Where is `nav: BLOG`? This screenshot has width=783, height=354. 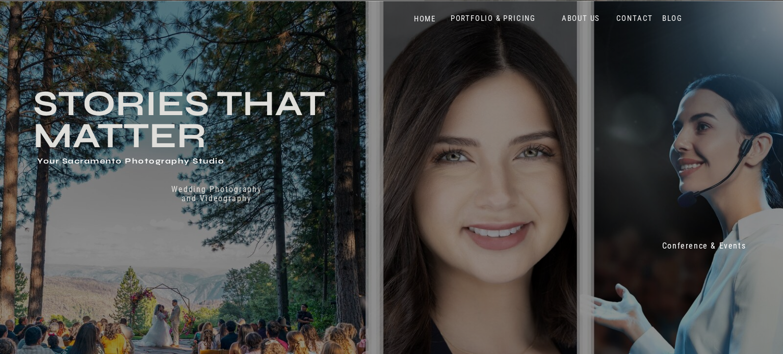
nav: BLOG is located at coordinates (672, 18).